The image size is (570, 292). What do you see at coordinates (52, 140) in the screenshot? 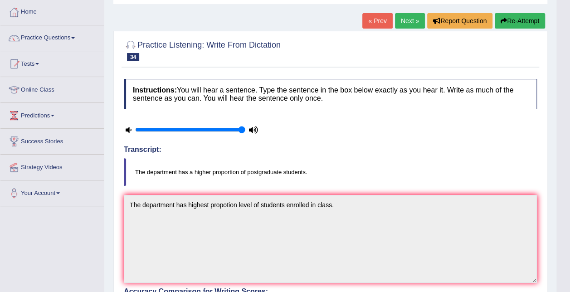
I see `a: Success Stories` at bounding box center [52, 140].